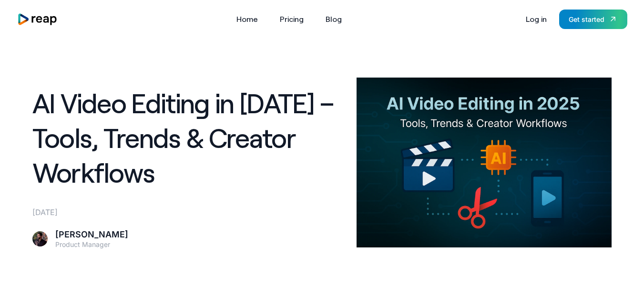 The width and height of the screenshot is (644, 305). Describe the element at coordinates (247, 19) in the screenshot. I see `a: Home` at that location.